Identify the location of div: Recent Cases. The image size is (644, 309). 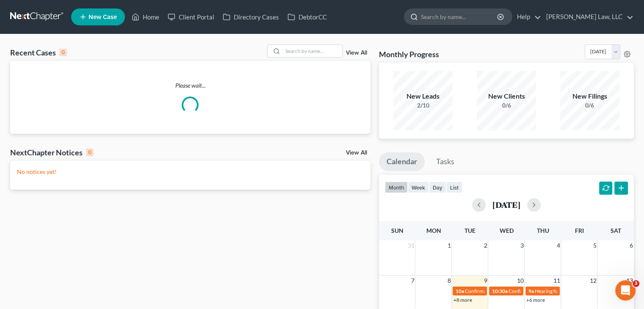
(39, 53).